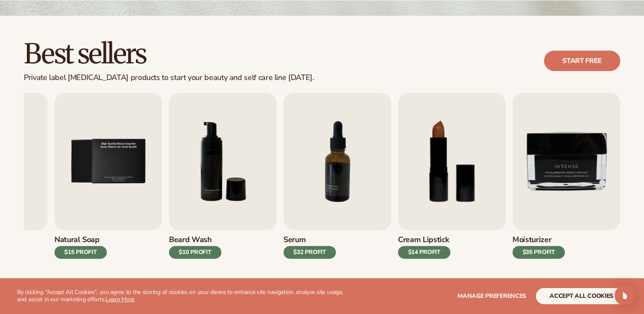 The image size is (644, 314). I want to click on a: 6 / 9, so click(223, 182).